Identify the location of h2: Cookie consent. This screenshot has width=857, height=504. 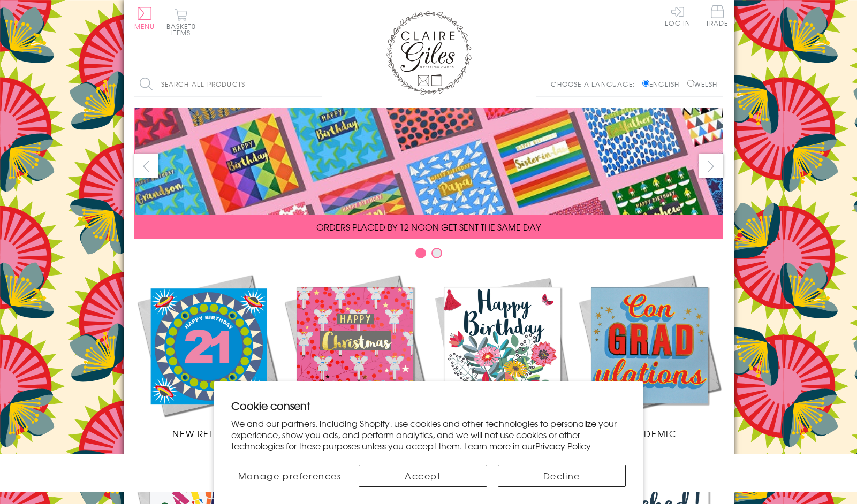
(428, 405).